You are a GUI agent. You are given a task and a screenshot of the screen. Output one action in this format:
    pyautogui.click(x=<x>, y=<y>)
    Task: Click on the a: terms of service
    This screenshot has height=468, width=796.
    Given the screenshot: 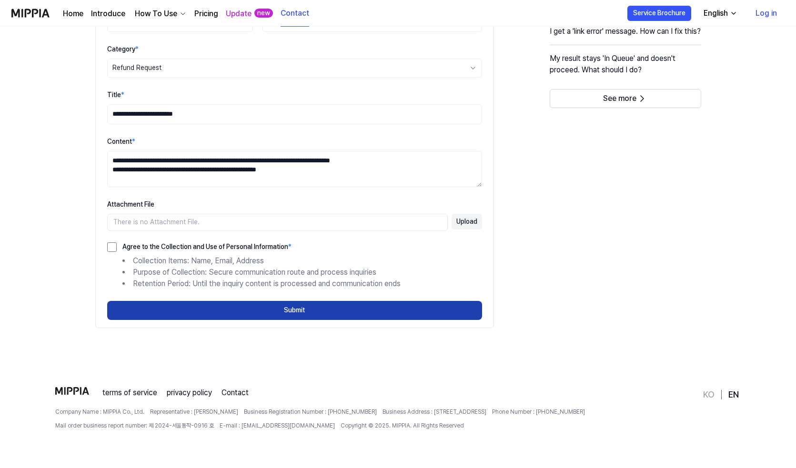 What is the action you would take?
    pyautogui.click(x=130, y=393)
    